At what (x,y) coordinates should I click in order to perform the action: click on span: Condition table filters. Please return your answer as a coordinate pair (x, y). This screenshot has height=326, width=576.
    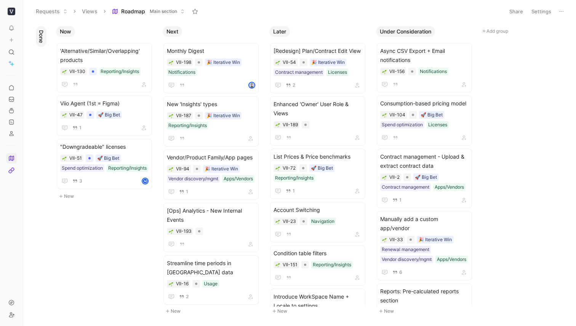
    Looking at the image, I should click on (317, 254).